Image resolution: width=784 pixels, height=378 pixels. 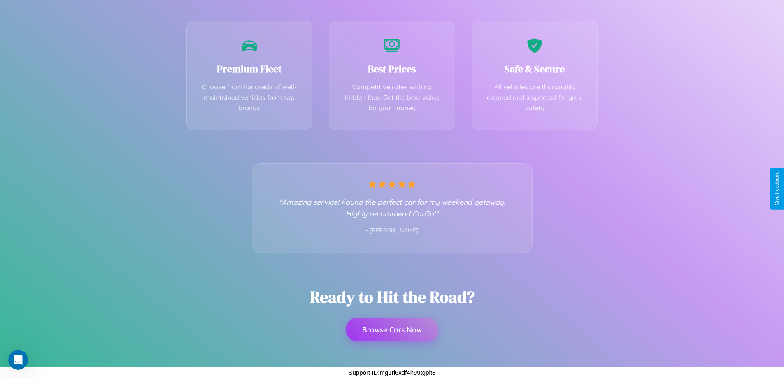 What do you see at coordinates (249, 69) in the screenshot?
I see `h3: Premium Fleet` at bounding box center [249, 69].